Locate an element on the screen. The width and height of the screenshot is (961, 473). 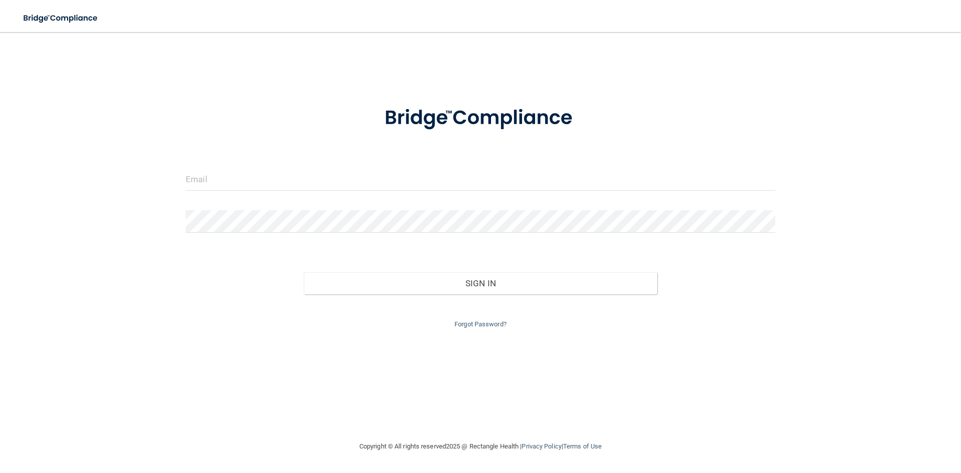
button: Sign In is located at coordinates (480, 283).